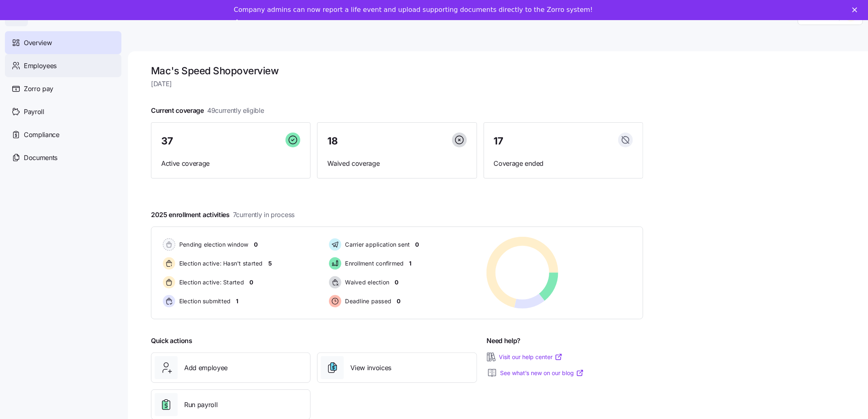  What do you see at coordinates (373, 263) in the screenshot?
I see `span: Enrollment confirmed` at bounding box center [373, 263].